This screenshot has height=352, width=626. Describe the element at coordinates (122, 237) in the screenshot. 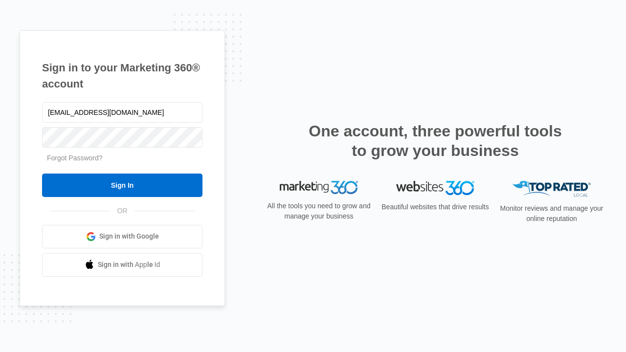

I see `a: Sign in with Google` at that location.